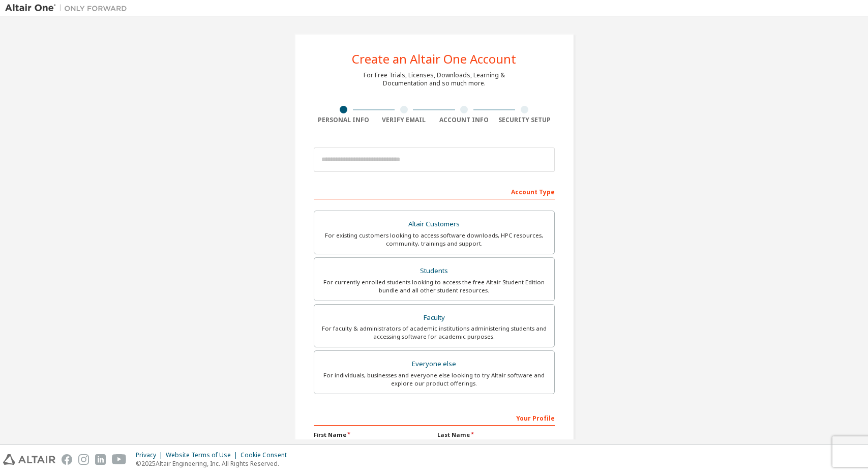 The width and height of the screenshot is (868, 474). I want to click on div: Account Info, so click(464, 120).